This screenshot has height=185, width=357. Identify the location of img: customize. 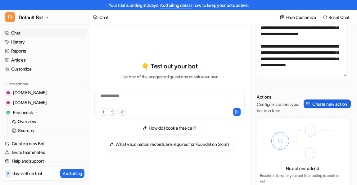
(282, 17).